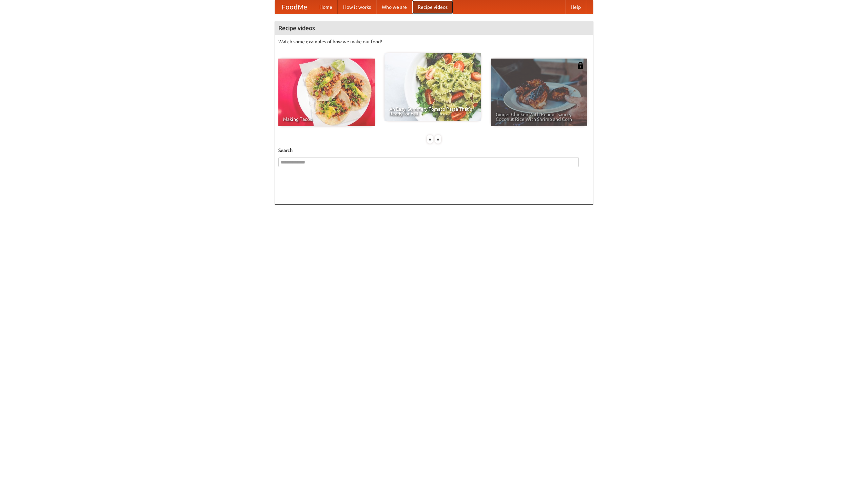 The image size is (868, 479). Describe the element at coordinates (327, 120) in the screenshot. I see `span: Making Tacos` at that location.